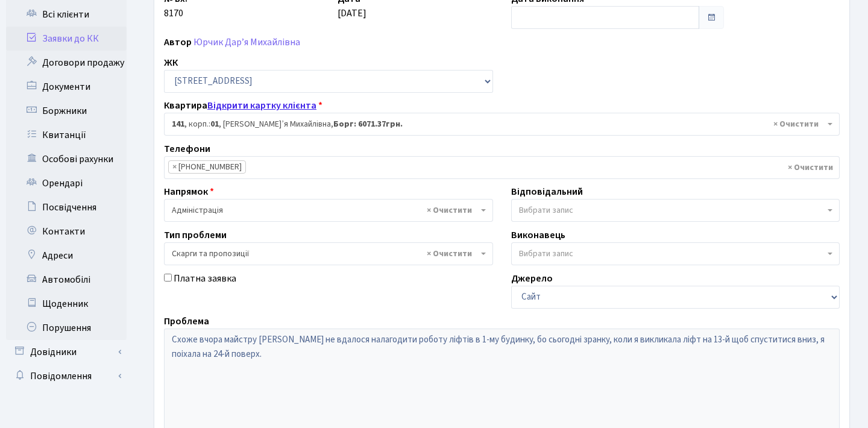 This screenshot has height=428, width=868. What do you see at coordinates (67, 376) in the screenshot?
I see `a: Повідомлення` at bounding box center [67, 376].